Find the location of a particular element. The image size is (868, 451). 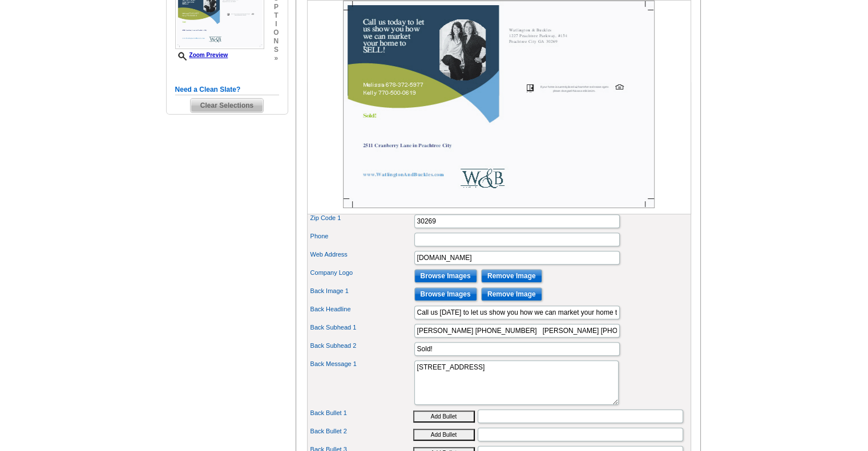

span: s is located at coordinates (276, 49).